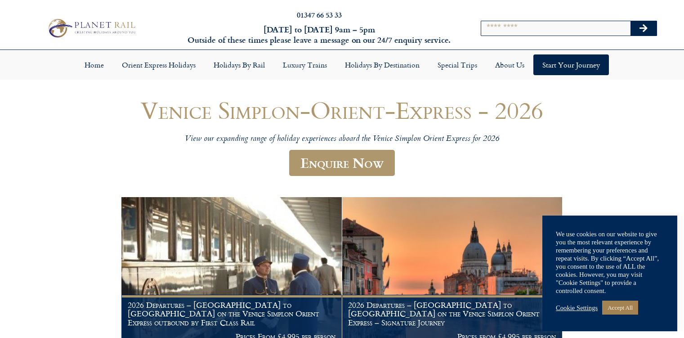  Describe the element at coordinates (458, 65) in the screenshot. I see `a: Special Trips` at that location.